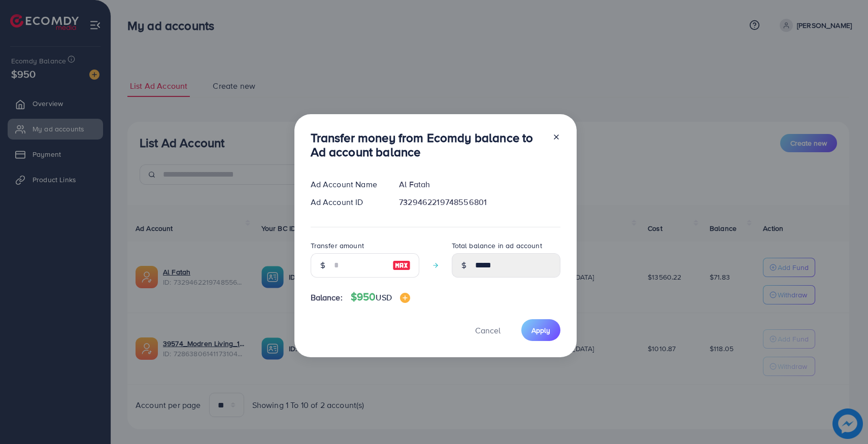  I want to click on label: Transfer amount, so click(337, 246).